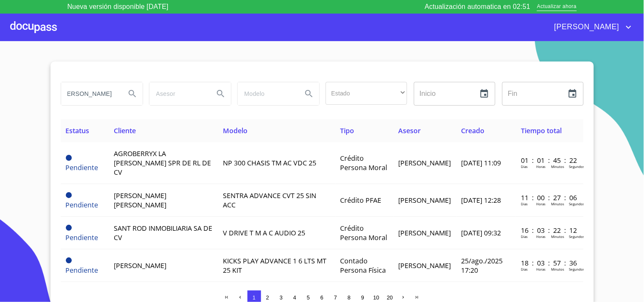 This screenshot has height=302, width=644. Describe the element at coordinates (362, 298) in the screenshot. I see `span: 9` at that location.